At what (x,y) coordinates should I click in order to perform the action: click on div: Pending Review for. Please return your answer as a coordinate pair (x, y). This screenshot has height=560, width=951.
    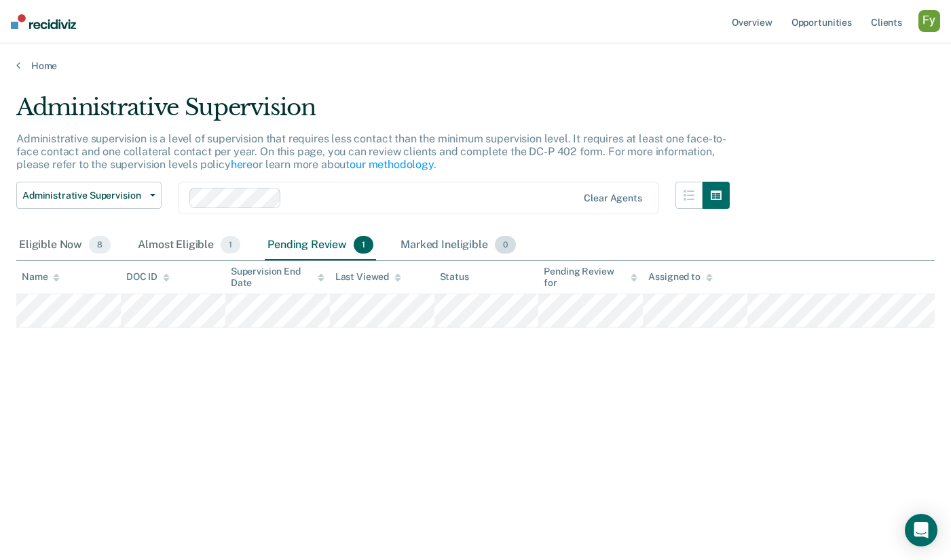
    Looking at the image, I should click on (590, 277).